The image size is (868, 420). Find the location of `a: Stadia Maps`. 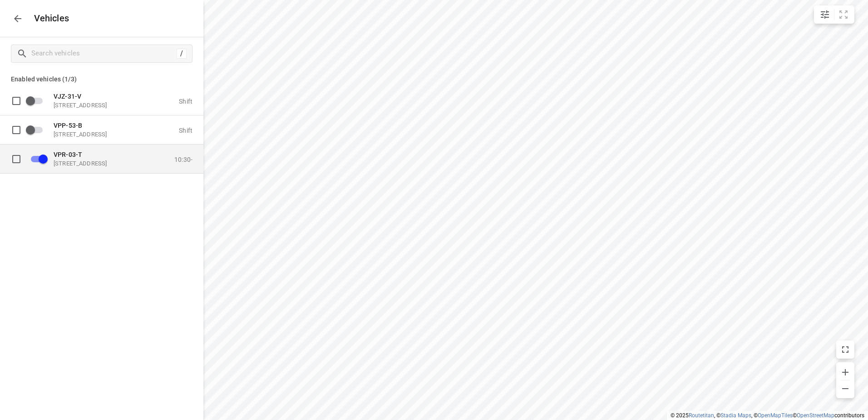

a: Stadia Maps is located at coordinates (736, 416).